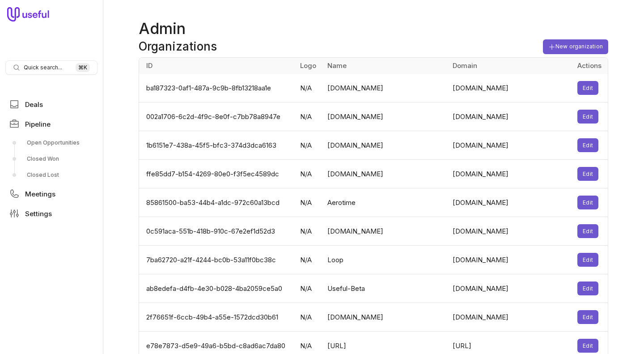  Describe the element at coordinates (34, 104) in the screenshot. I see `span: Deals` at that location.